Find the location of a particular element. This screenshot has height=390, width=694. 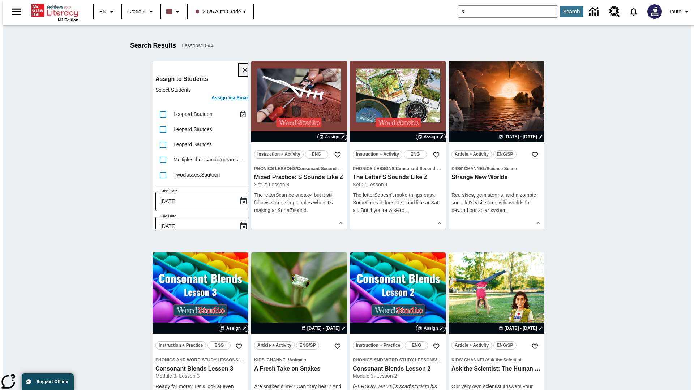

span: Topic: Phonics Lessons/Consonant Second Sounds is located at coordinates (299, 168).